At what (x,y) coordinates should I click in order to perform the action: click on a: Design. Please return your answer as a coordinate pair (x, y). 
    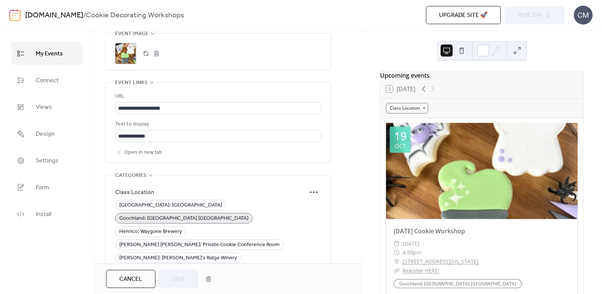
    Looking at the image, I should click on (47, 133).